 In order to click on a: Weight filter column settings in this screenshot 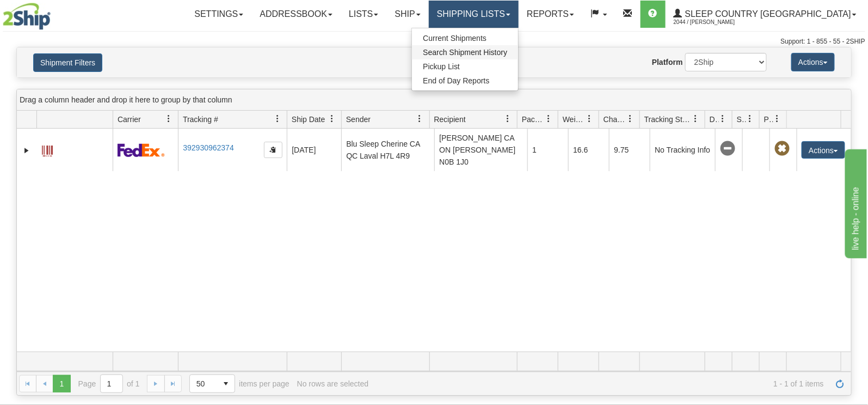, I will do `click(590, 119)`.